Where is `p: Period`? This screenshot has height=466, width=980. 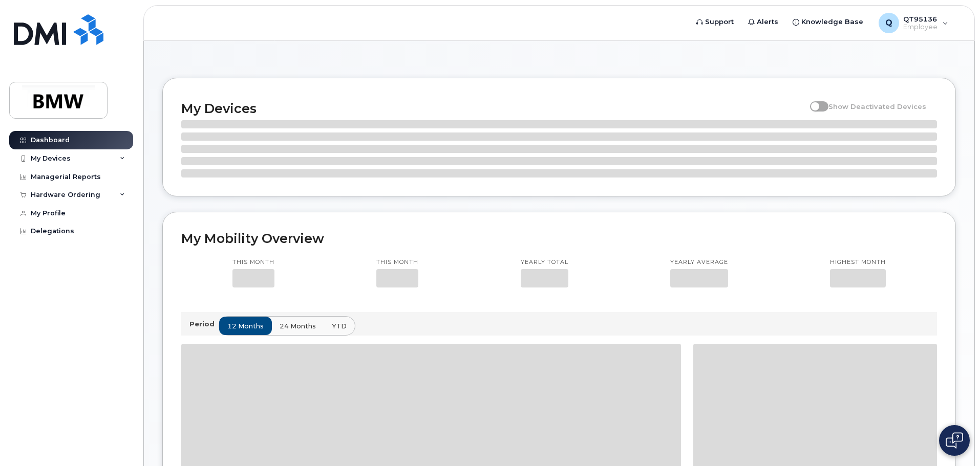 p: Period is located at coordinates (204, 324).